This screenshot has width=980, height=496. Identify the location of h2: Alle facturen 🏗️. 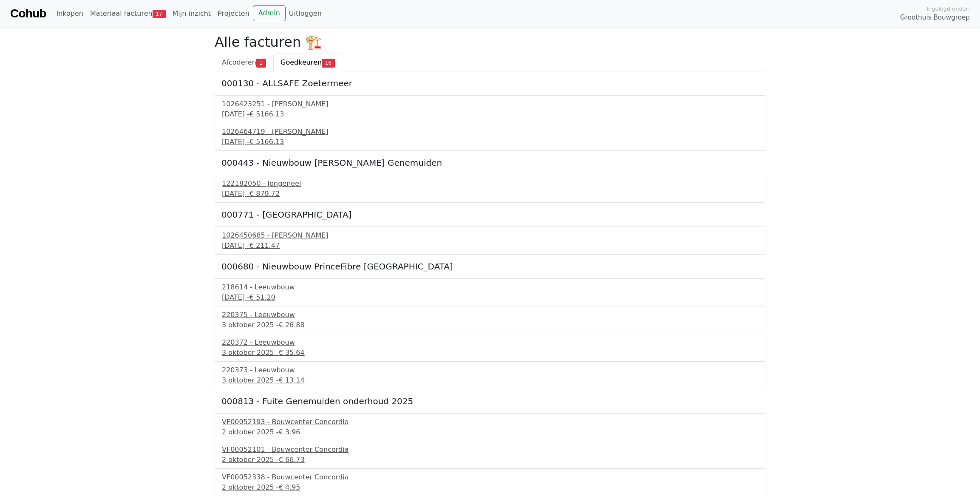
(490, 42).